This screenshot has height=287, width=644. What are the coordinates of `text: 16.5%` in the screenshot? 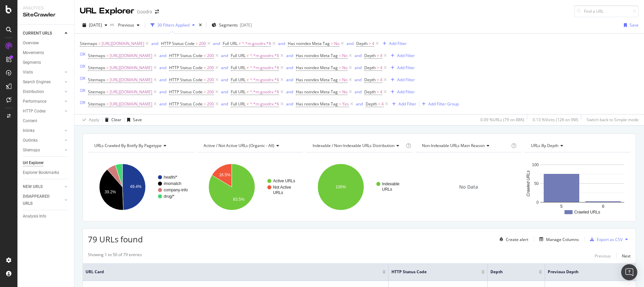 It's located at (225, 175).